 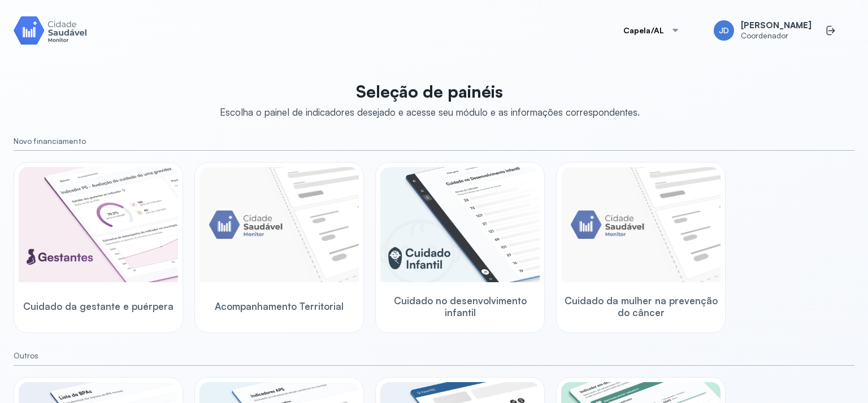 What do you see at coordinates (640, 307) in the screenshot?
I see `span: Cuidado da mulher na prevenção do câncer` at bounding box center [640, 307].